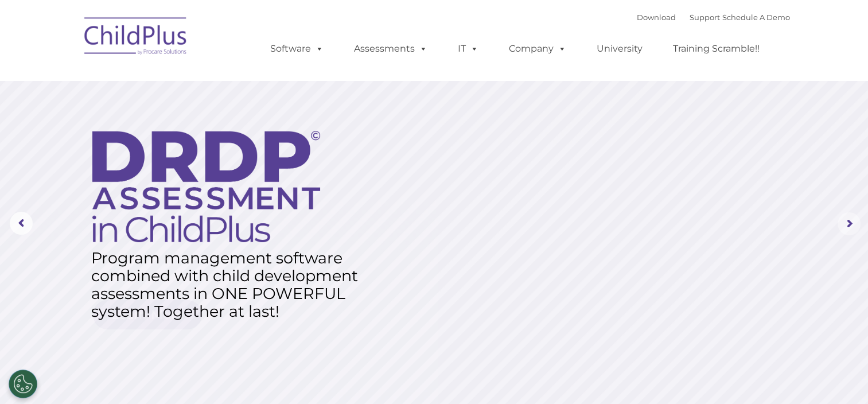  What do you see at coordinates (756, 18) in the screenshot?
I see `a: Schedule A Demo` at bounding box center [756, 18].